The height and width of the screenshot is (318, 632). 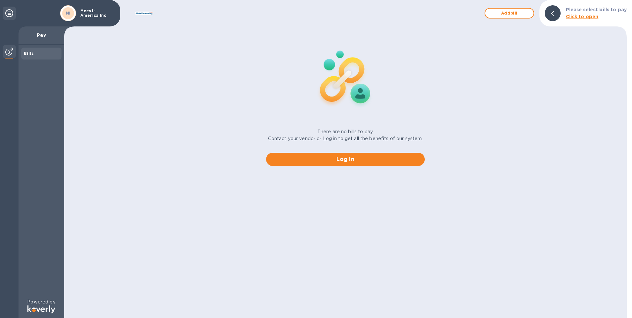 What do you see at coordinates (41, 35) in the screenshot?
I see `p: Pay` at bounding box center [41, 35].